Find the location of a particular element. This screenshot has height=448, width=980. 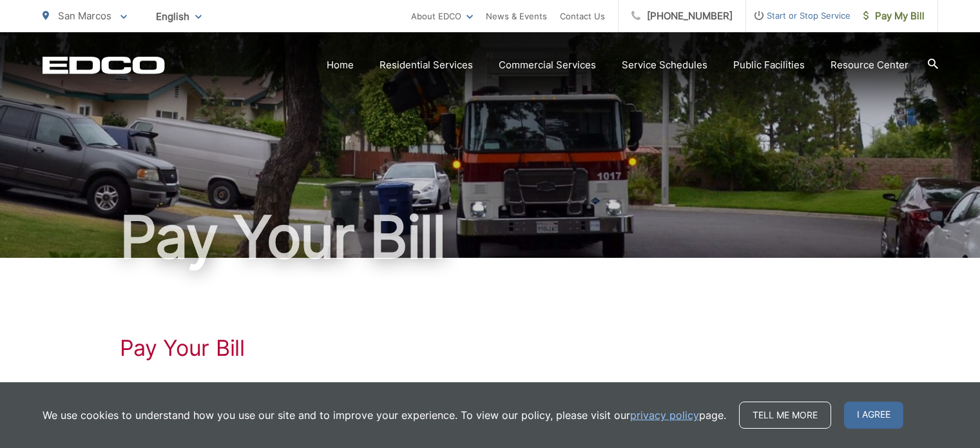

a: Residential Services is located at coordinates (426, 65).